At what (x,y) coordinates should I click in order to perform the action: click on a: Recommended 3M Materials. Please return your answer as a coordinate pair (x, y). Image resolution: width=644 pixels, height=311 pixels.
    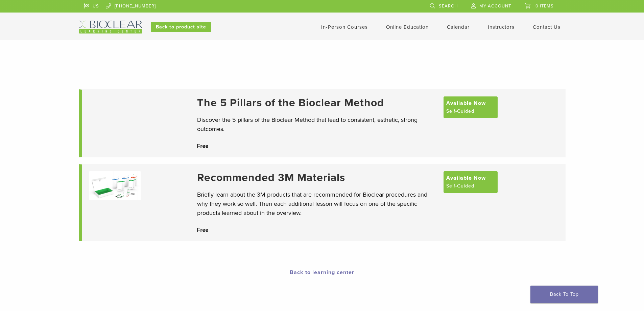
    Looking at the image, I should click on (317, 178).